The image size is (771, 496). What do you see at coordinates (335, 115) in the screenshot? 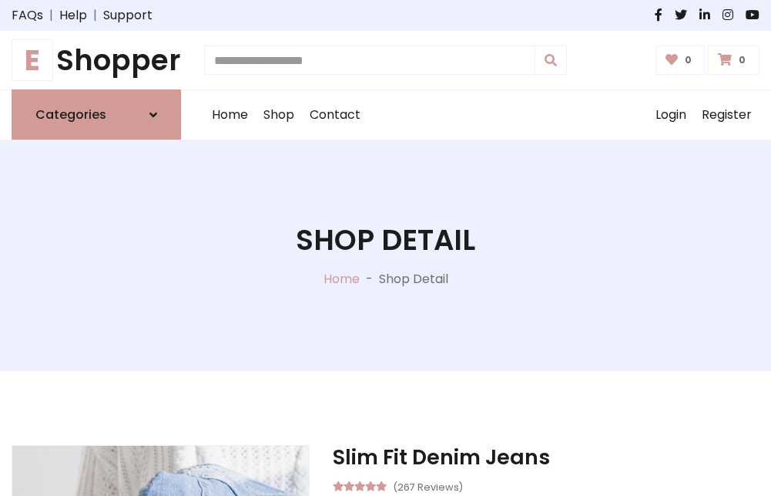
I see `a: Contact` at bounding box center [335, 115].